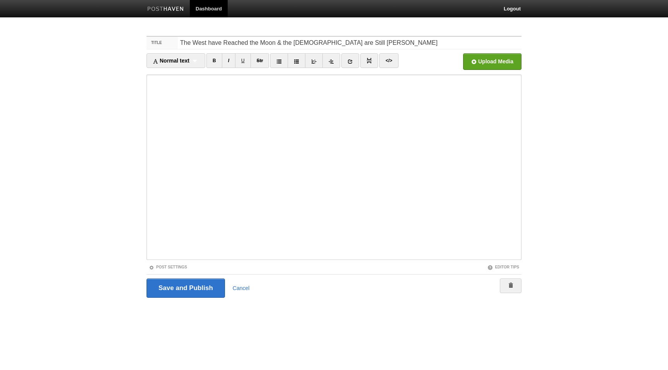 This screenshot has height=370, width=668. What do you see at coordinates (241, 288) in the screenshot?
I see `a: Cancel` at bounding box center [241, 288].